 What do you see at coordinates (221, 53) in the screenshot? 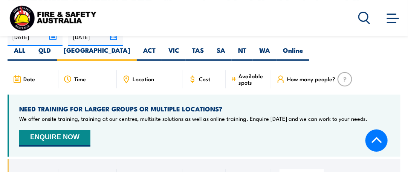
I see `label: SA` at bounding box center [221, 53].